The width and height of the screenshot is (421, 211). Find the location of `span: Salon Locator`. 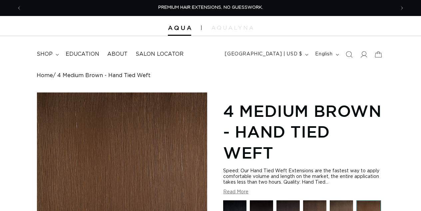

span: Salon Locator is located at coordinates (160, 54).